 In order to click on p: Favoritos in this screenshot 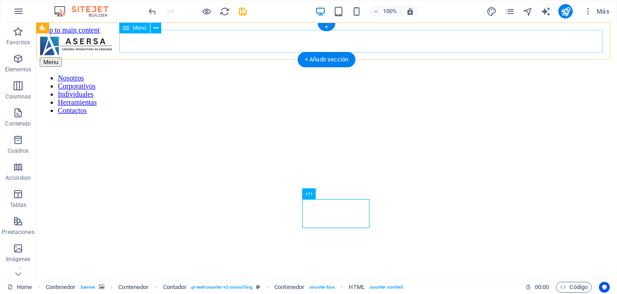, I will do `click(18, 42)`.